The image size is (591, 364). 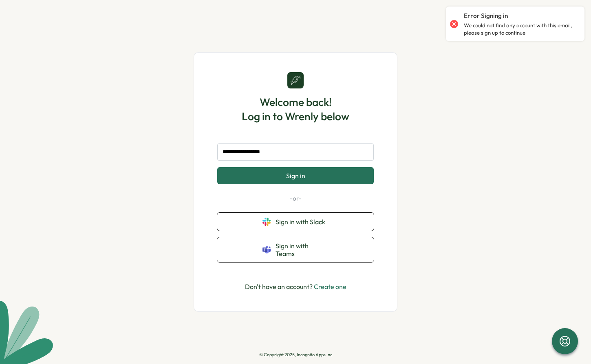 I want to click on p: We could not find any account with this email, please sign up to continue, so click(x=520, y=29).